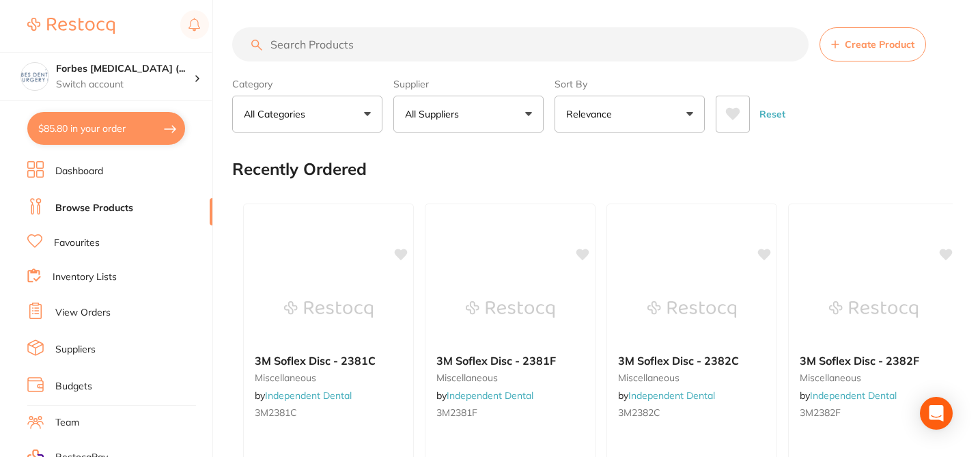 The height and width of the screenshot is (457, 980). Describe the element at coordinates (106, 129) in the screenshot. I see `button: $85.80 in your order` at that location.